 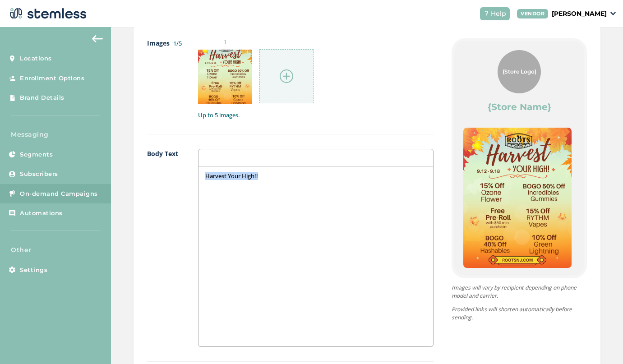 I want to click on label: Body Text, so click(x=163, y=247).